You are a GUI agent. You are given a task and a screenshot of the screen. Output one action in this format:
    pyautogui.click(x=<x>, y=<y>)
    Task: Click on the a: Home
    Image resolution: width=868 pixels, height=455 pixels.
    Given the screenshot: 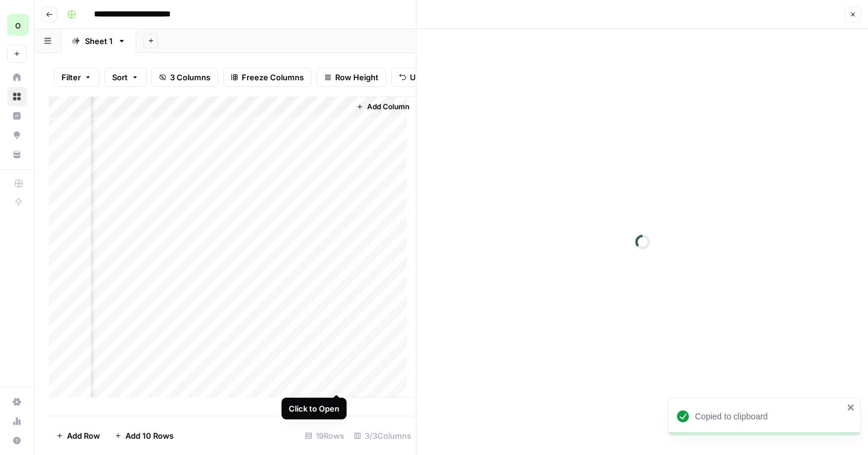 What is the action you would take?
    pyautogui.click(x=17, y=77)
    